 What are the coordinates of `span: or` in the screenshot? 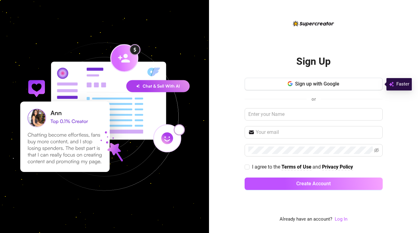 It's located at (314, 99).